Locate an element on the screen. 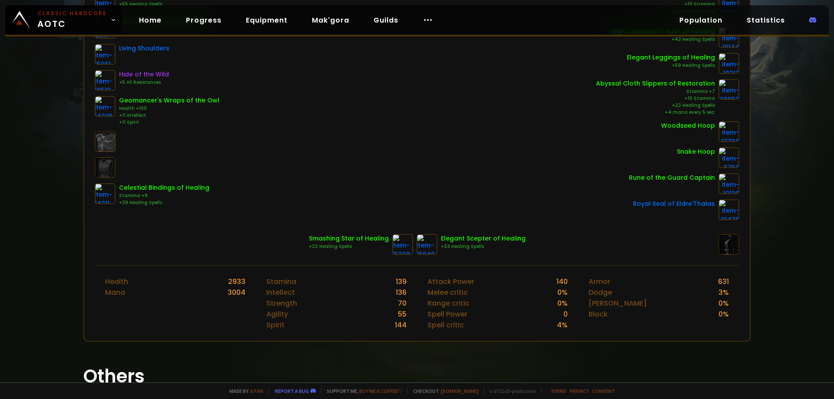 Image resolution: width=834 pixels, height=399 pixels. div: +55 Healing Spells is located at coordinates (154, 4).